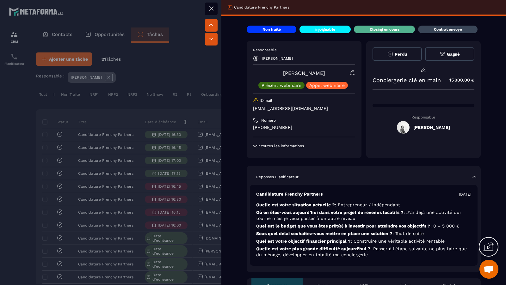 This screenshot has width=506, height=285. What do you see at coordinates (398, 241) in the screenshot?
I see `span: : Construire une véritable activité rentable` at bounding box center [398, 241].